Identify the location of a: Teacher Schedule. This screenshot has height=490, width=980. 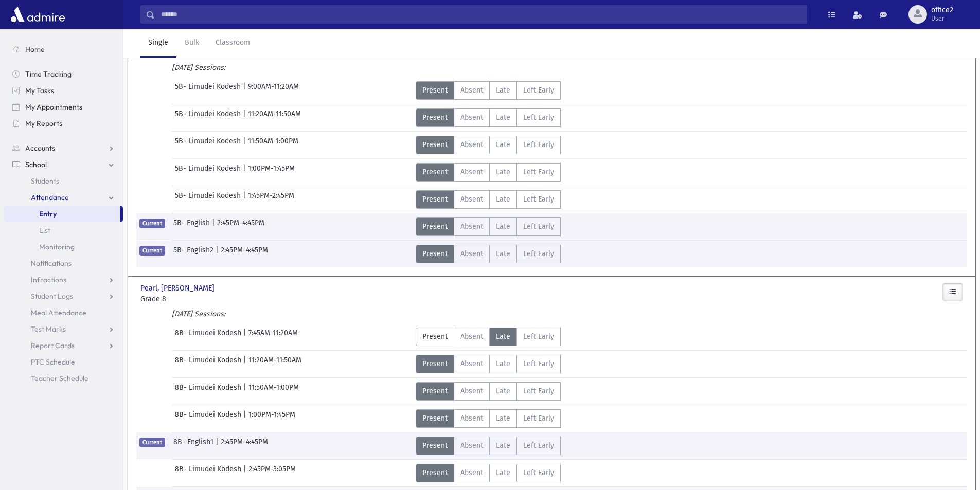
(64, 379).